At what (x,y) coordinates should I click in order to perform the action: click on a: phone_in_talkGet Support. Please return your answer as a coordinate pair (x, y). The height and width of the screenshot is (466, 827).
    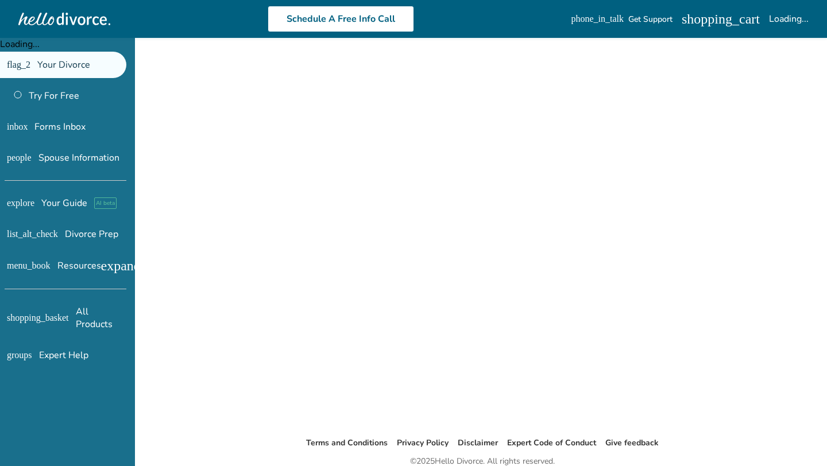
    Looking at the image, I should click on (622, 19).